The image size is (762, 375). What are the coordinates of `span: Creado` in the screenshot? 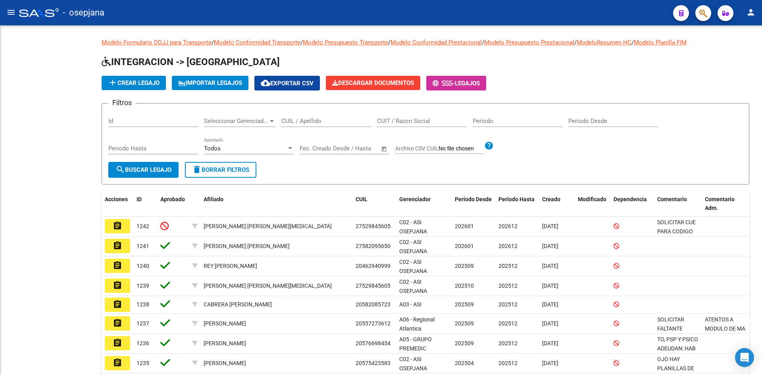 It's located at (551, 199).